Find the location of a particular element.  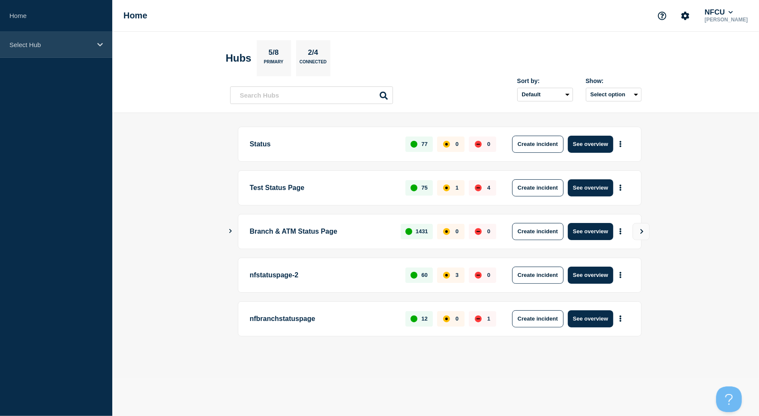

p: 2/4 is located at coordinates (313, 54).